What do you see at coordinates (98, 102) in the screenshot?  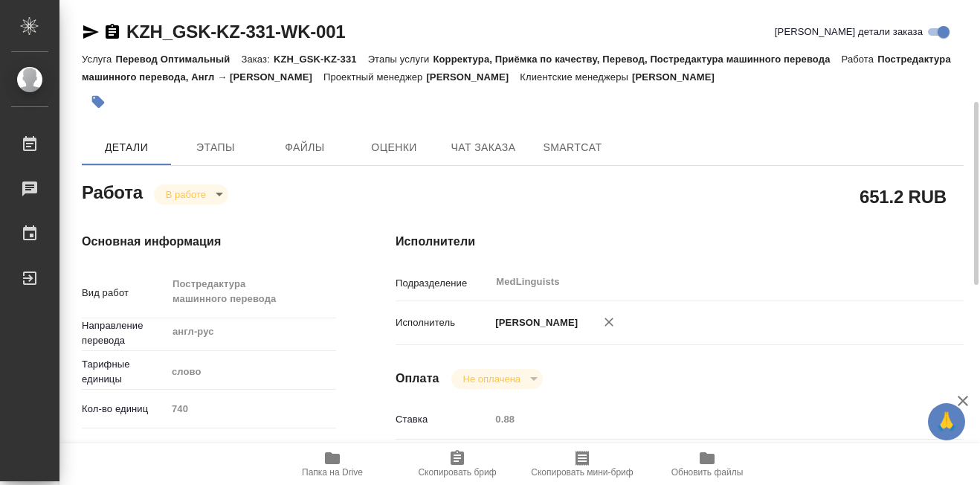 I see `button: Добавить тэг` at bounding box center [98, 102].